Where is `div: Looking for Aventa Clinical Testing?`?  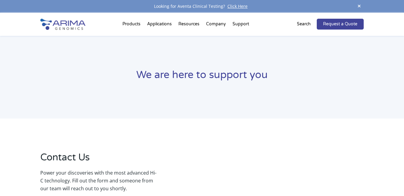 div: Looking for Aventa Clinical Testing? is located at coordinates (202, 6).